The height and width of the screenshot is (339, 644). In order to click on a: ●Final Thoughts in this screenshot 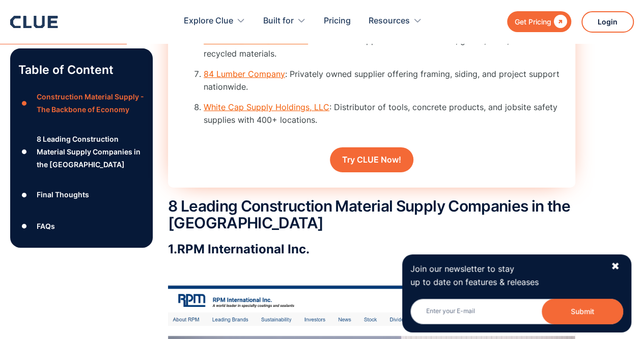, I will do `click(81, 195)`.